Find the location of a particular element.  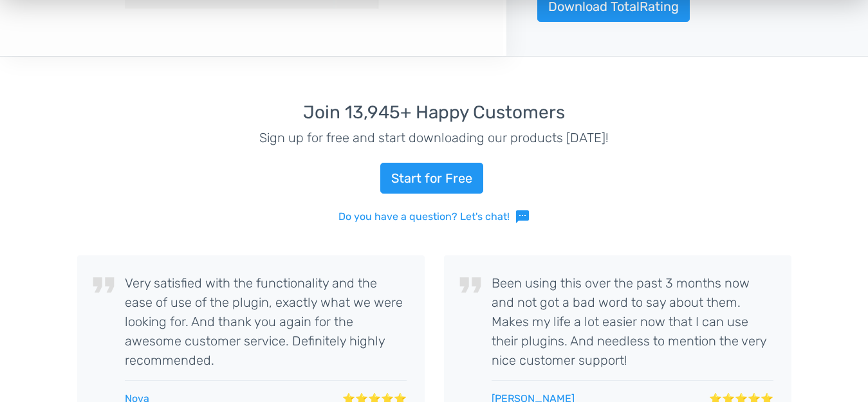

p: Been using this over the past 3 months now and not got a bad word to say about them. Makes my lif... is located at coordinates (632, 322).